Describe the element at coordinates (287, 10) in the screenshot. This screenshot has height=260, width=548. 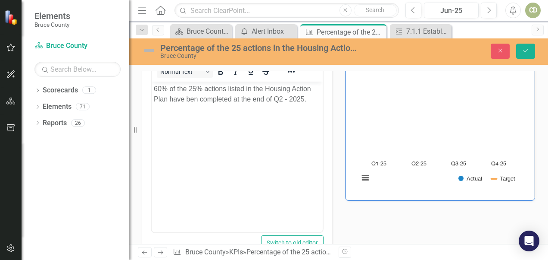
I see `input: Search ClearPoint...` at that location.